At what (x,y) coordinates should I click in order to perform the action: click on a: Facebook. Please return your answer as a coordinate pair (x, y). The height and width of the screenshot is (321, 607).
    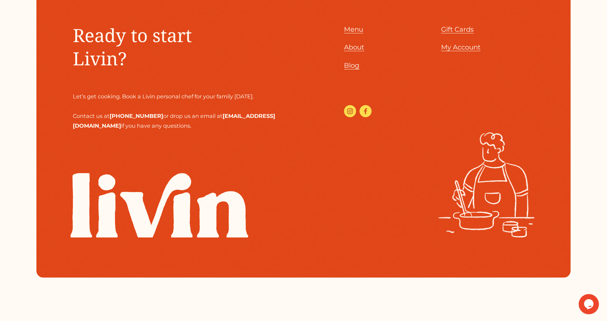
    Looking at the image, I should click on (365, 111).